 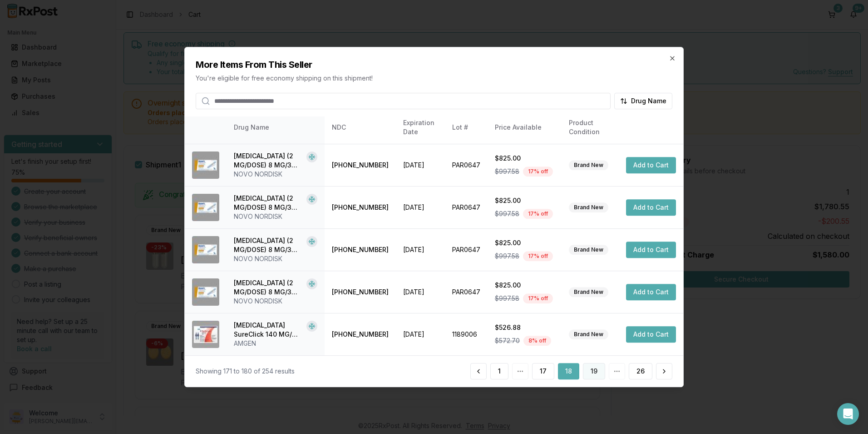 I want to click on img: Repatha SureClick 140 MG/ML SOAJ, so click(x=205, y=334).